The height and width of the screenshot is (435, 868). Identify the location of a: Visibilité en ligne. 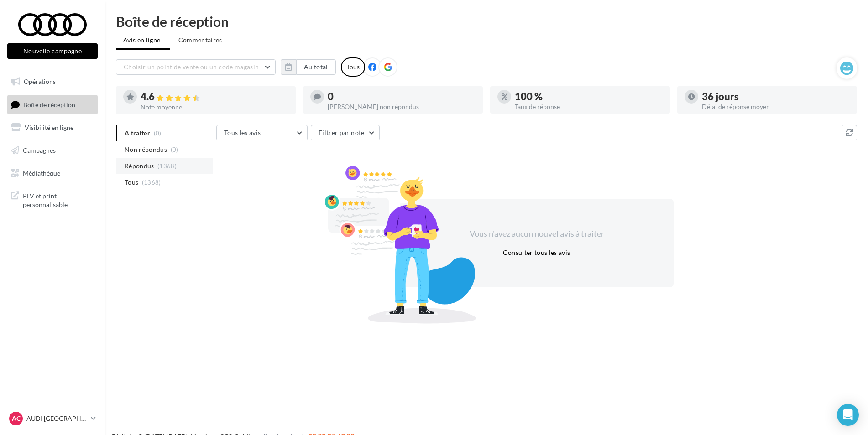
(53, 128).